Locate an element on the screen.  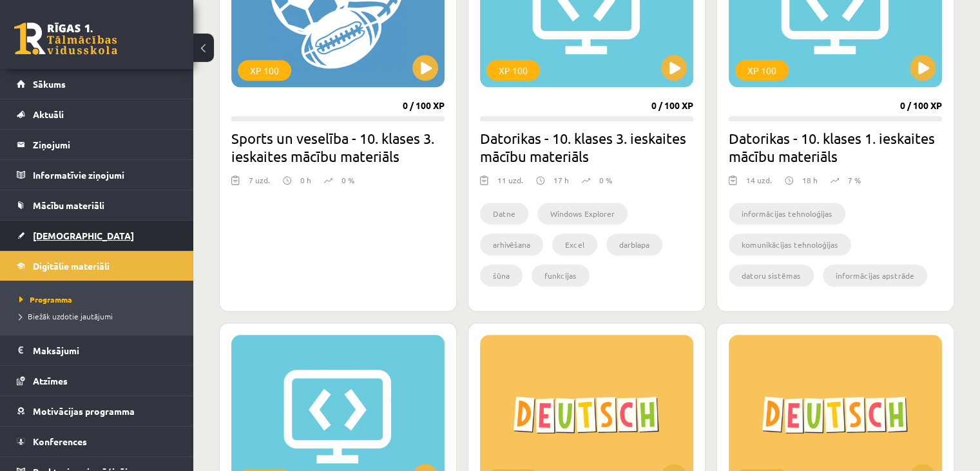
li: komunikācijas tehnoloģijas is located at coordinates (790, 244).